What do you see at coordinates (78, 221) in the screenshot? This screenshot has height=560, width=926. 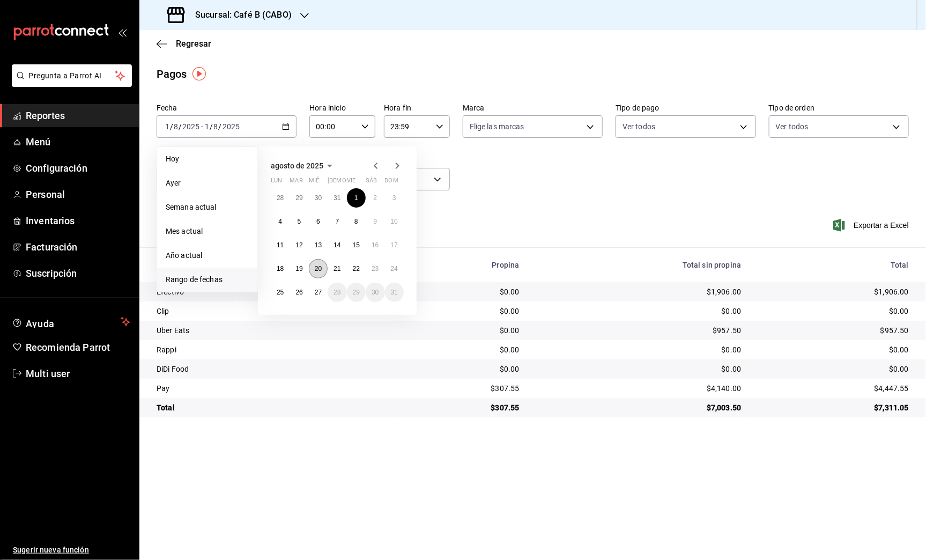 I see `span: Inventarios` at bounding box center [78, 221].